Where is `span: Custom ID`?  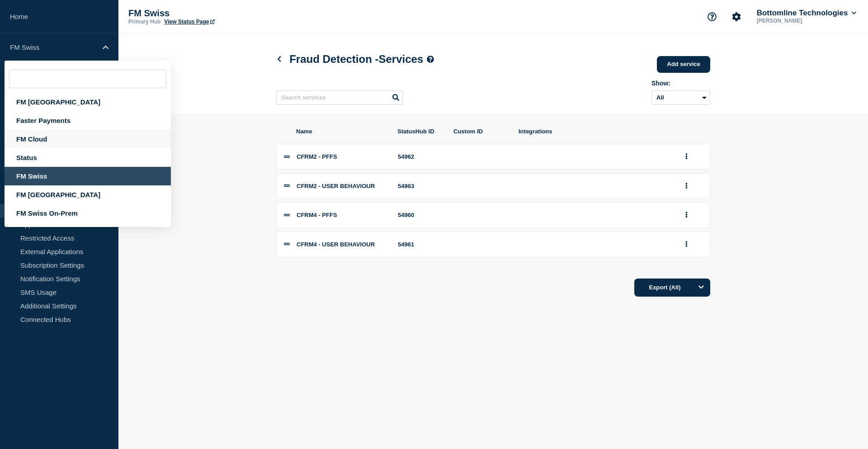 span: Custom ID is located at coordinates (481, 131).